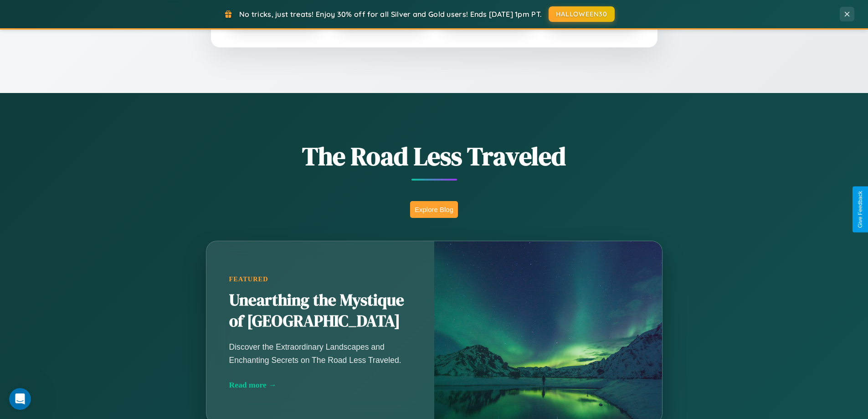  Describe the element at coordinates (434, 209) in the screenshot. I see `button: Explore Blog` at that location.